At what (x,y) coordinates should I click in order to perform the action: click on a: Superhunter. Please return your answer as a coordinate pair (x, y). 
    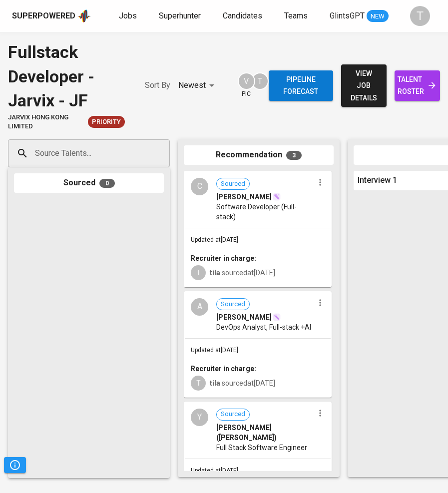
    Looking at the image, I should click on (181, 16).